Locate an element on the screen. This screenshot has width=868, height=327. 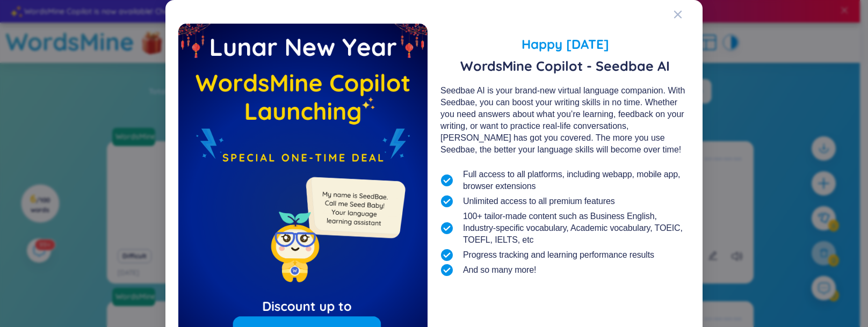
span: Full access to all platforms, including webapp, mobile app, browser extensions is located at coordinates (576, 180).